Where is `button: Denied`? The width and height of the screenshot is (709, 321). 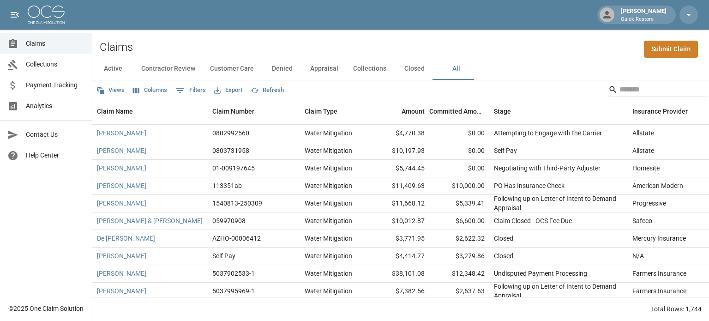 button: Denied is located at coordinates (282, 69).